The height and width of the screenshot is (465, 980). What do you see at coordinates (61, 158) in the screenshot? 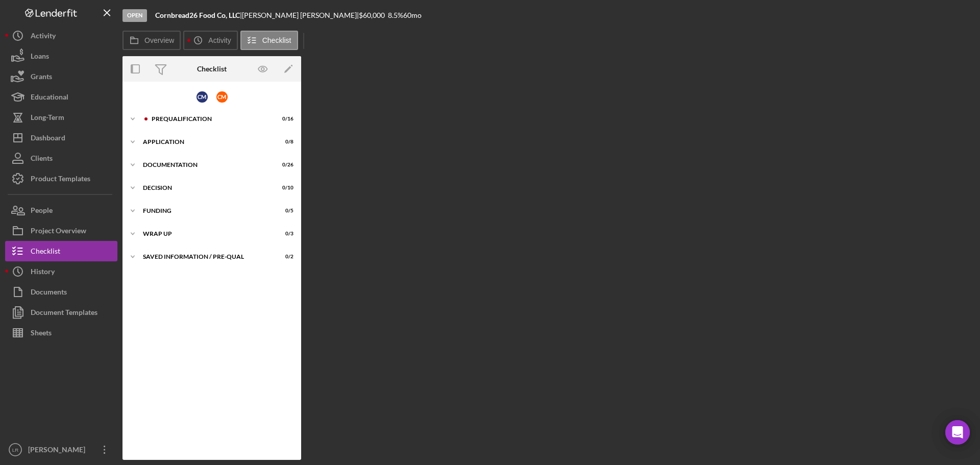
I see `button: Clients` at bounding box center [61, 158].